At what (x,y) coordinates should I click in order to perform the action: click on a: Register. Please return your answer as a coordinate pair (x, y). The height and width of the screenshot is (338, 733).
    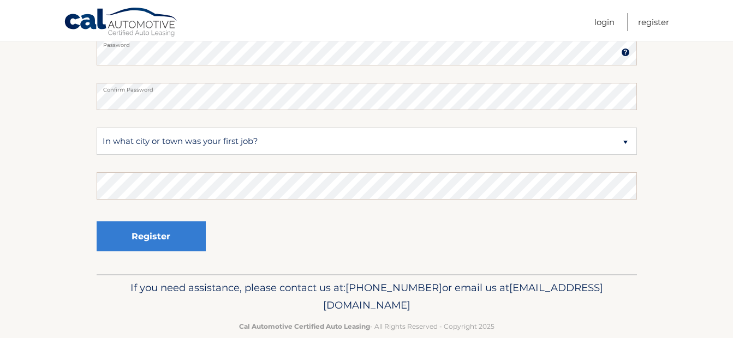
    Looking at the image, I should click on (653, 22).